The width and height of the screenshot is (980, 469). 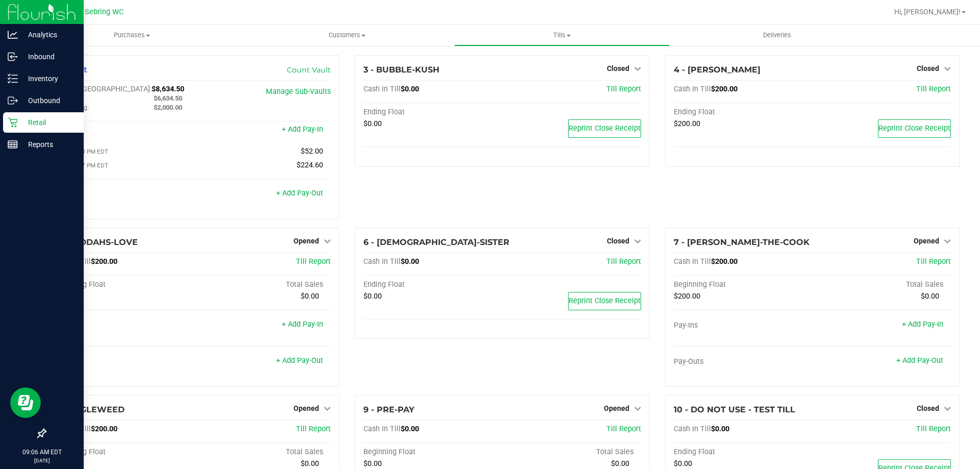 I want to click on a: Customers, so click(x=346, y=35).